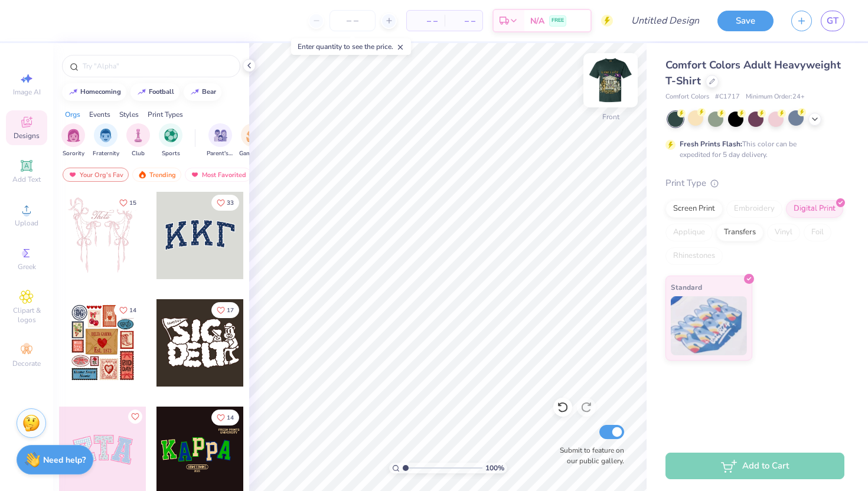  Describe the element at coordinates (170, 135) in the screenshot. I see `img: Sports Image` at that location.